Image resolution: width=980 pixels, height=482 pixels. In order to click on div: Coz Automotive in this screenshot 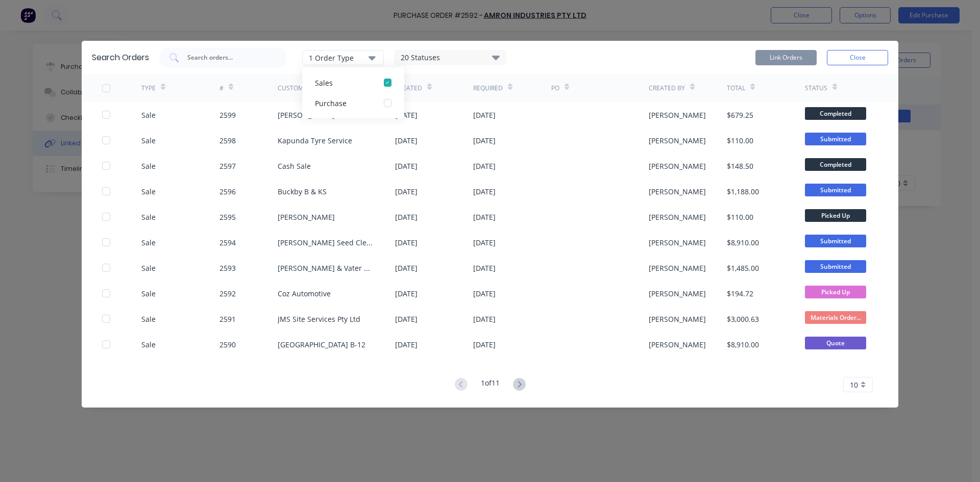, I will do `click(304, 293)`.